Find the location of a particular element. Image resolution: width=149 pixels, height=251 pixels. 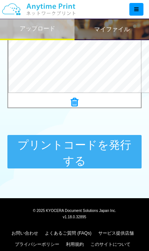

h2: アップロード is located at coordinates (38, 29).